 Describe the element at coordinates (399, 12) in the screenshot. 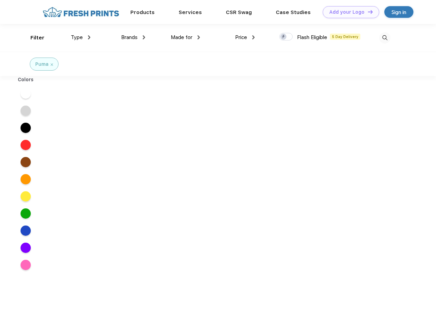

I see `div: Sign in` at that location.